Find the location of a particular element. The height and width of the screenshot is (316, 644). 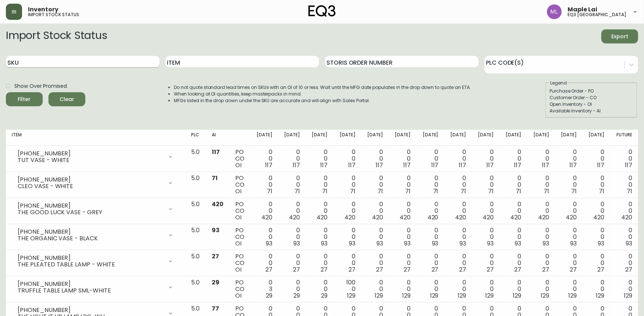

span: Maple Lai is located at coordinates (582, 10).